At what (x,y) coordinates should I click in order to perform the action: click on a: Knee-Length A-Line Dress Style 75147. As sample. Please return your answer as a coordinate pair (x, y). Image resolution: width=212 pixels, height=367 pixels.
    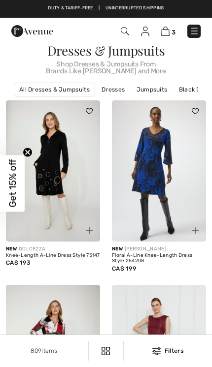
    Looking at the image, I should click on (53, 171).